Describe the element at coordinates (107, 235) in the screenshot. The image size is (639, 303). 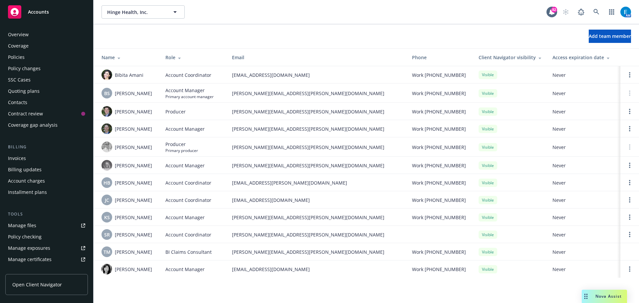
I see `span: SR` at that location.